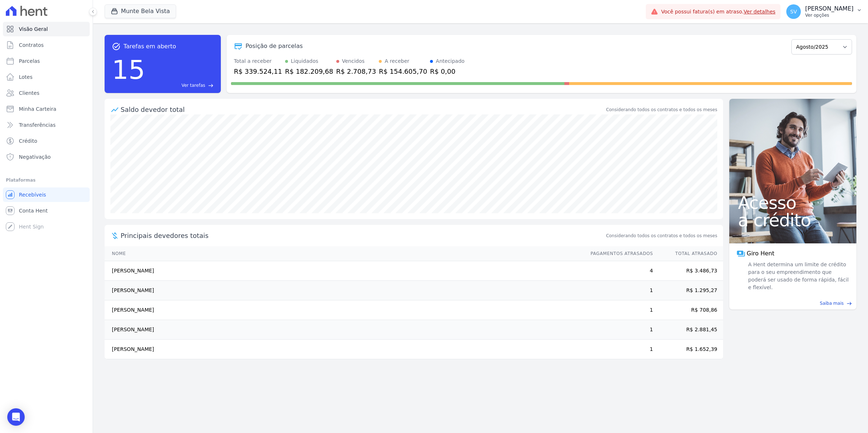  What do you see at coordinates (718, 12) in the screenshot?
I see `span: Você possui fatura(s) em atraso.` at bounding box center [718, 12].